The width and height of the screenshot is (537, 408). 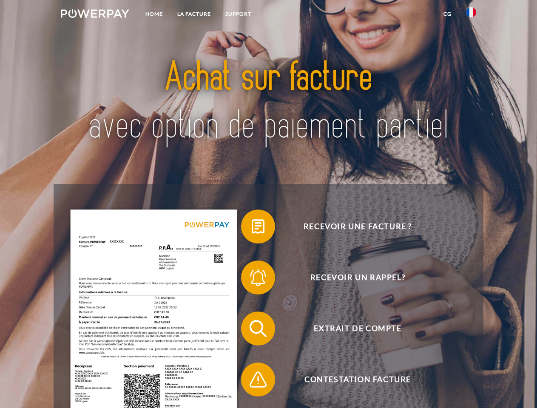 I want to click on img: qb_warning.svg, so click(x=258, y=379).